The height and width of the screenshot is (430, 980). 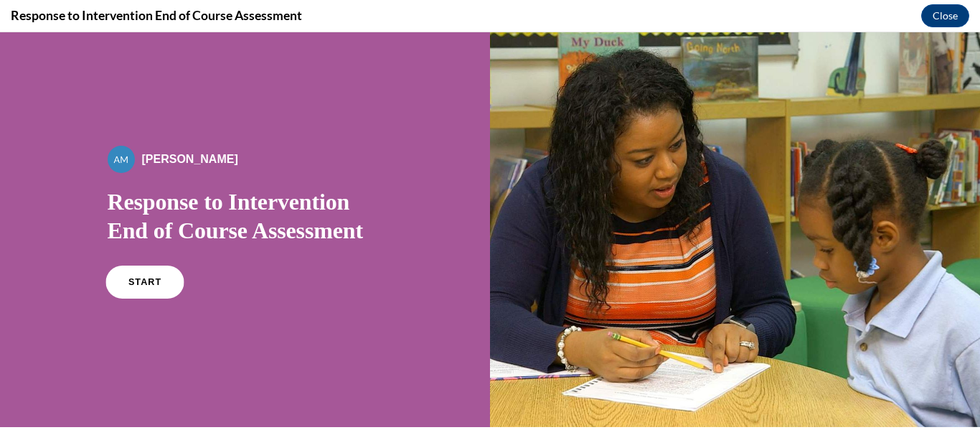 What do you see at coordinates (944, 16) in the screenshot?
I see `button: Close` at bounding box center [944, 16].